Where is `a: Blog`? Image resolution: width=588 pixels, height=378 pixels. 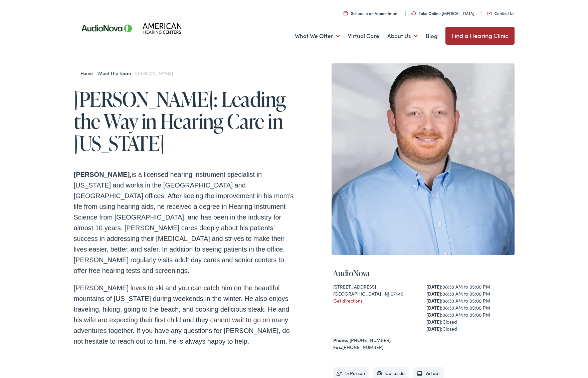
a: Blog is located at coordinates (431, 36).